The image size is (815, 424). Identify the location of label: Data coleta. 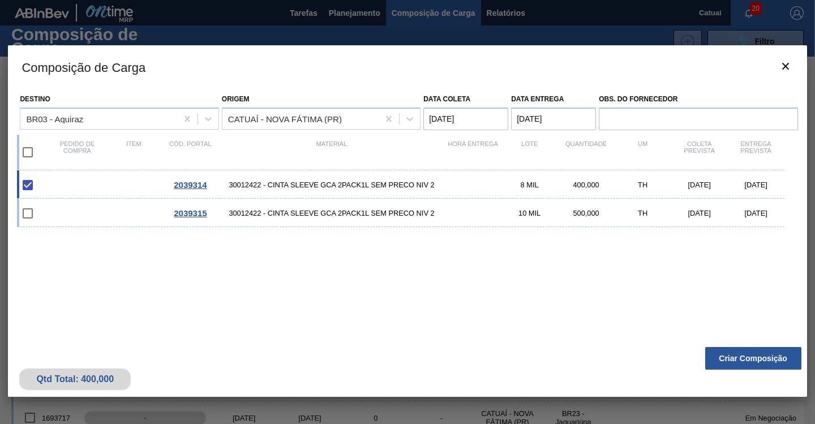
(447, 99).